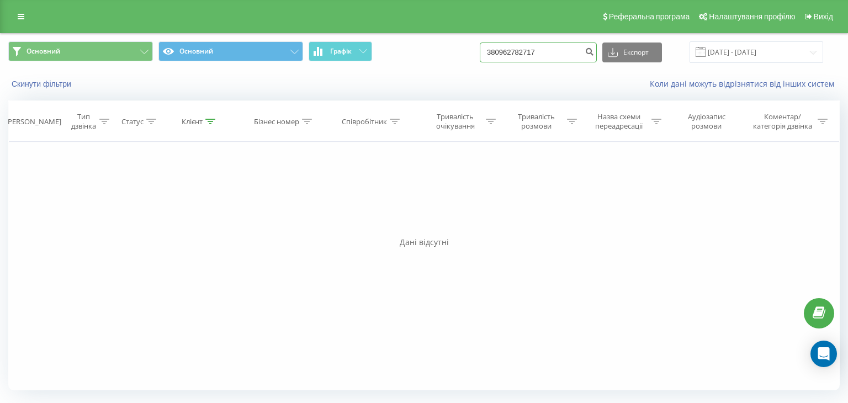 This screenshot has width=848, height=403. Describe the element at coordinates (632, 52) in the screenshot. I see `button: Експорт` at that location.